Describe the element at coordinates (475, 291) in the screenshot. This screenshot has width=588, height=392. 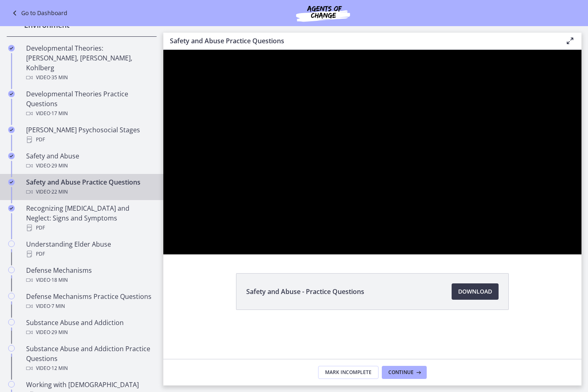
I see `span: Download` at that location.